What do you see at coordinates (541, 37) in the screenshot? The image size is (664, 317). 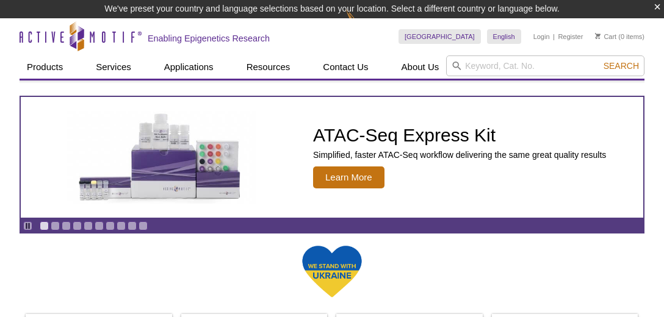 I see `a: Login` at bounding box center [541, 37].